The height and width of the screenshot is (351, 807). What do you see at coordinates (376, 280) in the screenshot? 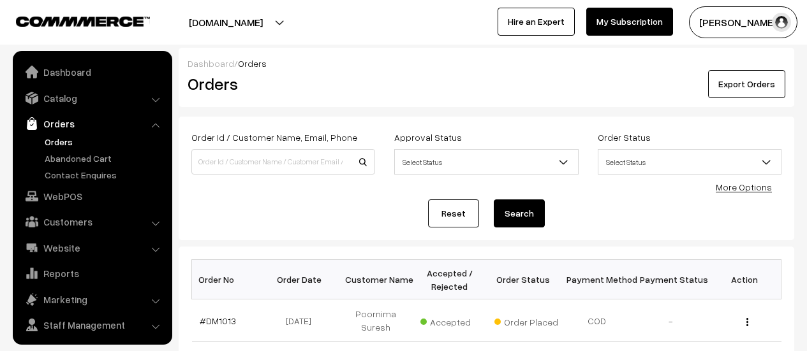
I see `th: Customer Name` at bounding box center [376, 280].